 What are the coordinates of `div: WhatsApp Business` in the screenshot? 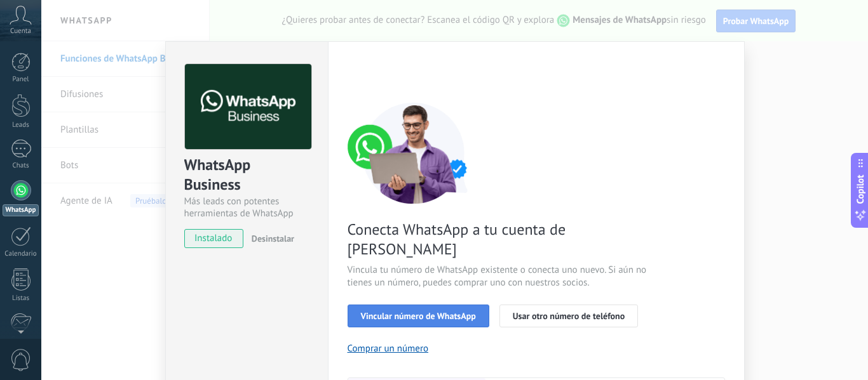 It's located at (247, 175).